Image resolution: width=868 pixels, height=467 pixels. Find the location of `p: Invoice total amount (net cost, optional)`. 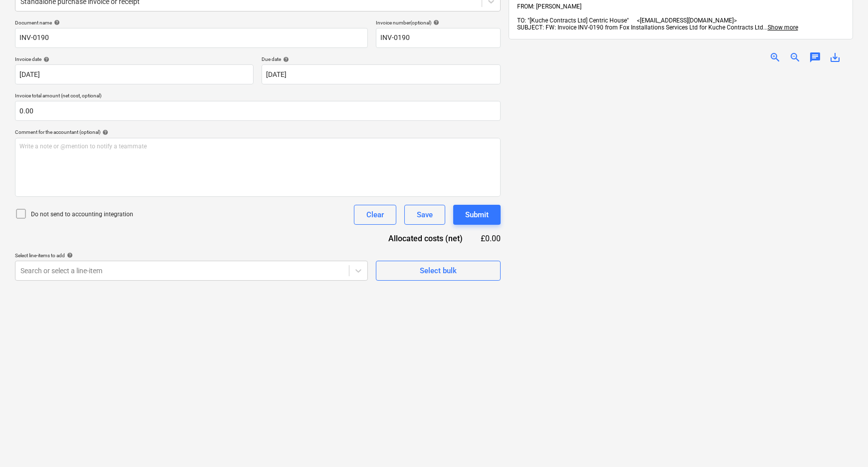

p: Invoice total amount (net cost, optional) is located at coordinates (257, 96).